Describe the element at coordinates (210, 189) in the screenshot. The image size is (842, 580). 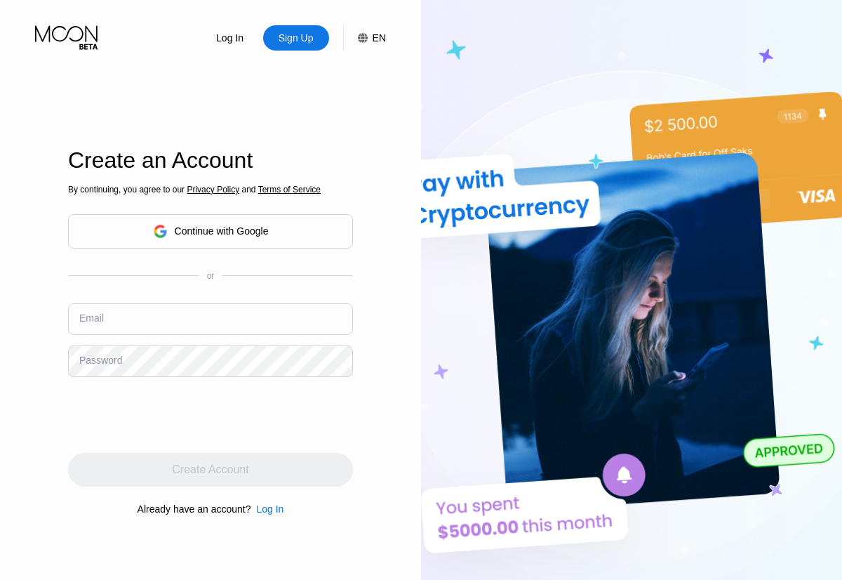
I see `div: By continuing, you agree to our` at that location.